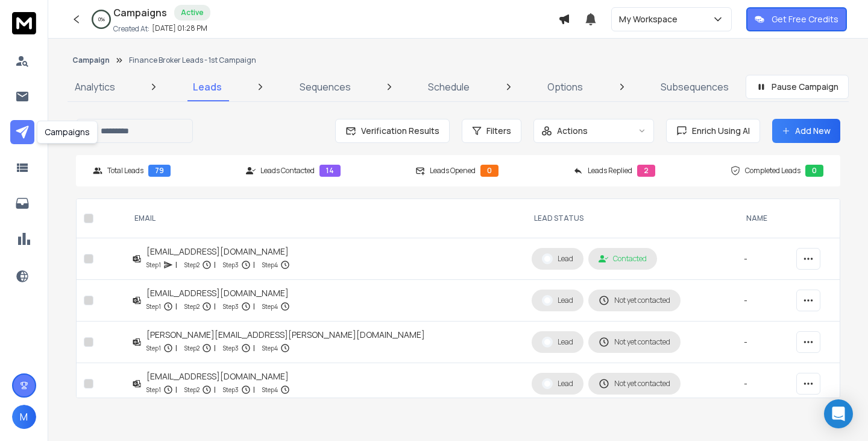 The image size is (868, 441). I want to click on p: Sequences, so click(325, 87).